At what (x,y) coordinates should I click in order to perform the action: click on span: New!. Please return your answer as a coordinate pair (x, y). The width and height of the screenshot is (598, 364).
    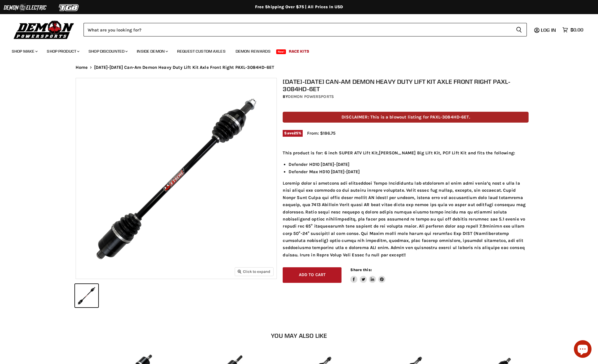
    Looking at the image, I should click on (282, 52).